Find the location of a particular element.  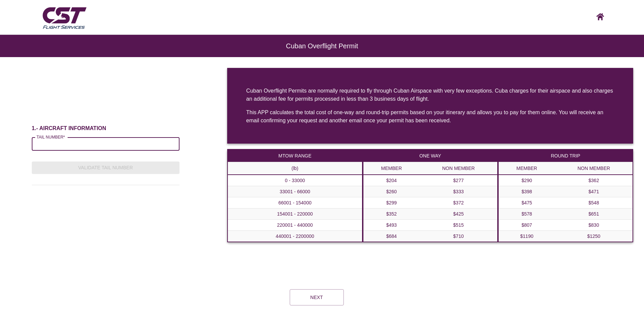

td: $578 is located at coordinates (527, 214).